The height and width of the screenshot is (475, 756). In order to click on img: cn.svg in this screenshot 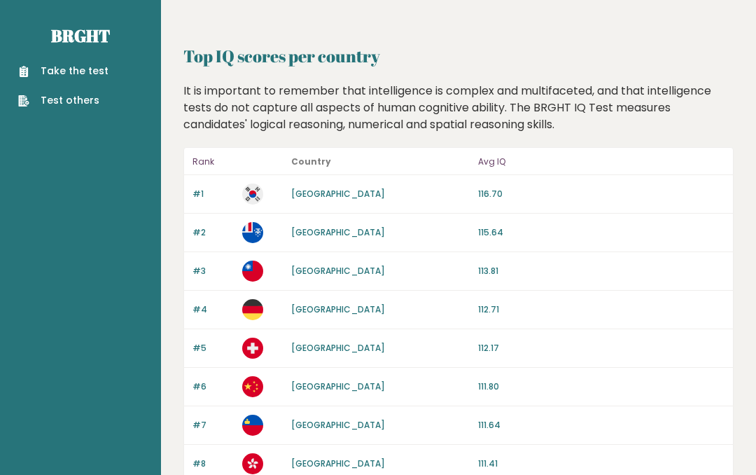, I will do `click(253, 386)`.